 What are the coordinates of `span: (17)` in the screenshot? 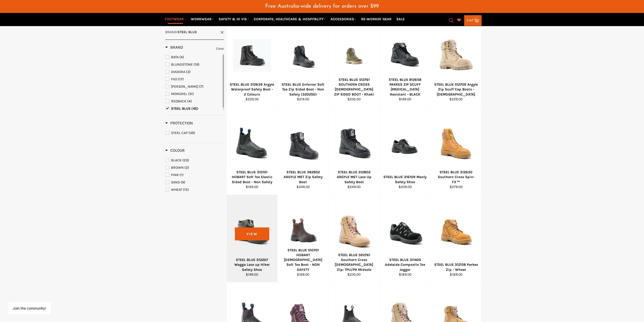 It's located at (181, 79).